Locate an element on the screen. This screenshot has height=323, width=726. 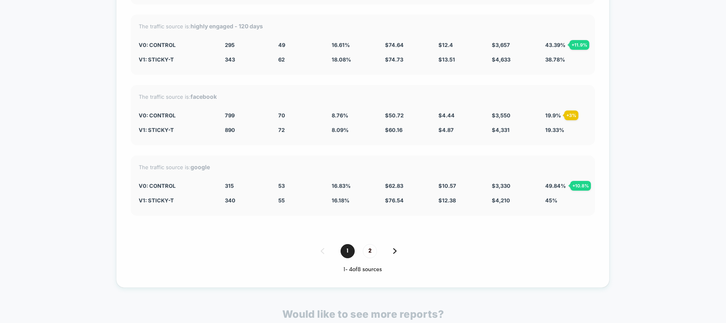
span: 340 is located at coordinates (230, 200).